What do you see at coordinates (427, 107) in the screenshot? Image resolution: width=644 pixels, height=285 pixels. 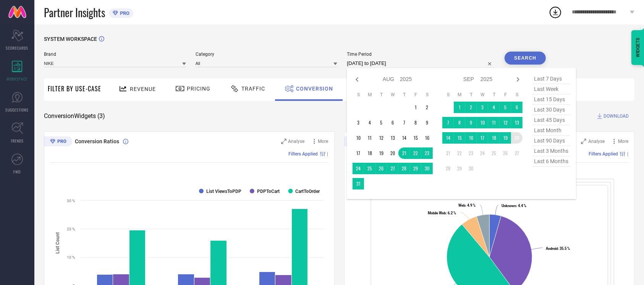 I see `td: Sat Aug 02 2025` at bounding box center [427, 107].